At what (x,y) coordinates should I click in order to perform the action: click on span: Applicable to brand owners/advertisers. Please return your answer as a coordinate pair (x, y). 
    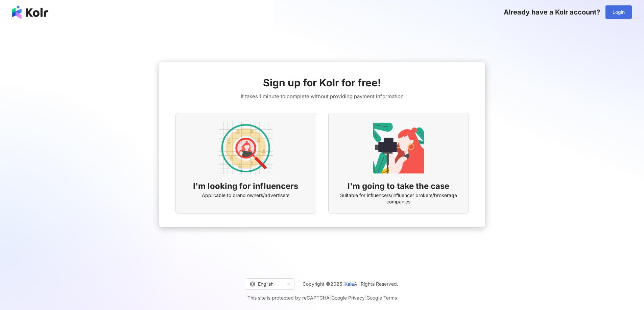
    Looking at the image, I should click on (245, 196).